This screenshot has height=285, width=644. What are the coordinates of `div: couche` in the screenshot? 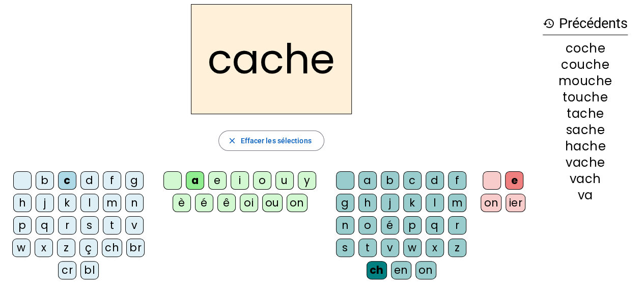 It's located at (585, 64).